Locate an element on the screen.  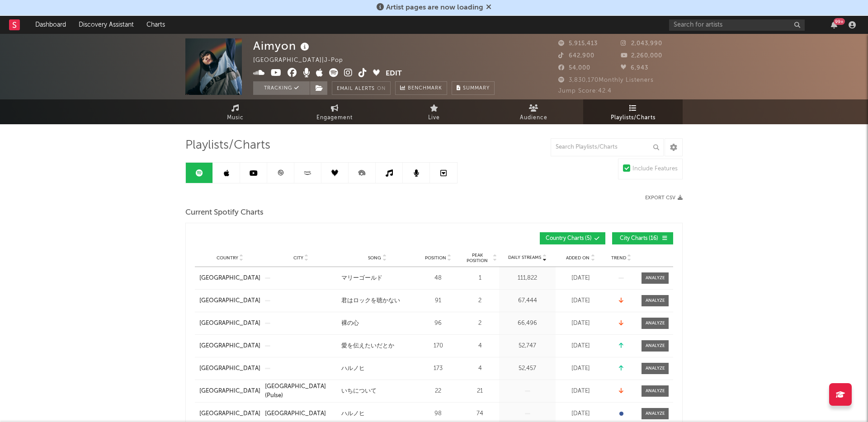
a: Engagement is located at coordinates (334, 112).